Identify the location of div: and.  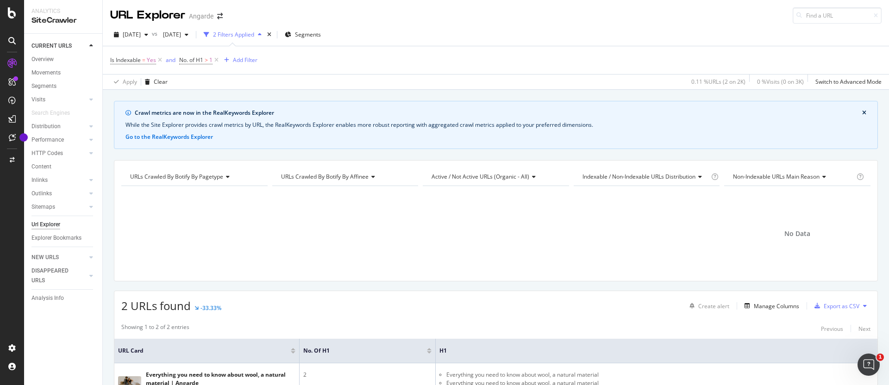
(170, 60).